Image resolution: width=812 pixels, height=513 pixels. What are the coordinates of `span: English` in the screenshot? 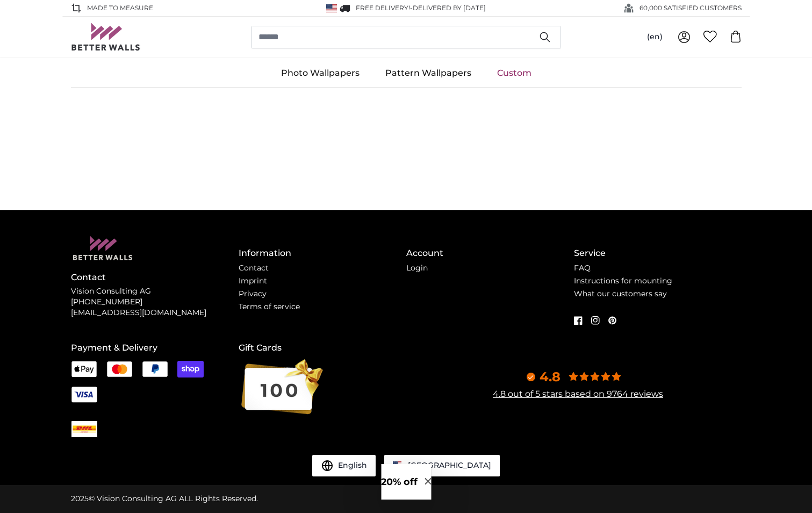 It's located at (353, 466).